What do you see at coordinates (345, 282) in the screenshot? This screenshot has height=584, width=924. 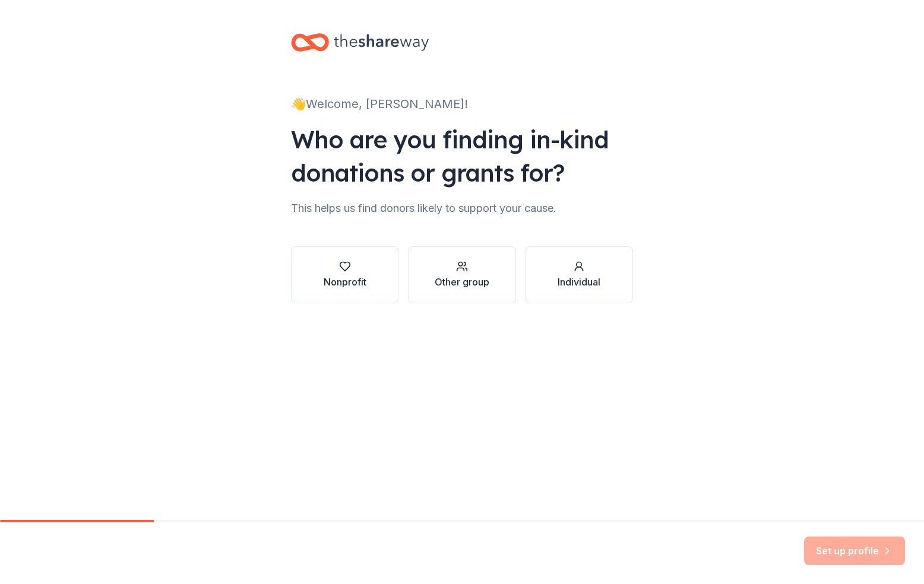 I see `div: Nonprofit` at bounding box center [345, 282].